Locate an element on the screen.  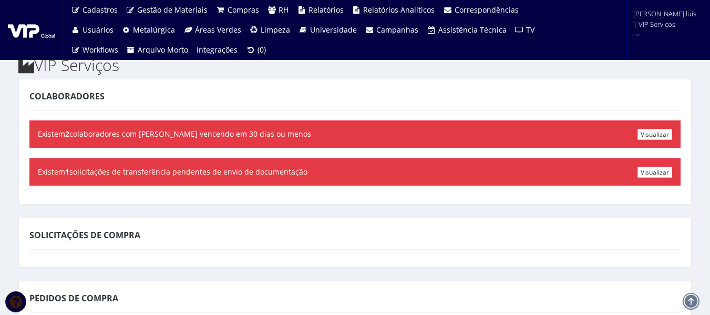
span: Campanhas is located at coordinates (397, 29).